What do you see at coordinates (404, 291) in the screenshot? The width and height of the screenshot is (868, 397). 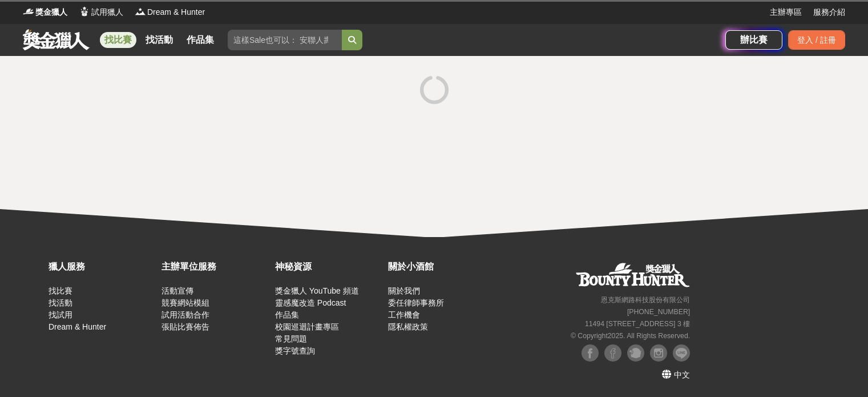 I see `a: 關於我們` at bounding box center [404, 291].